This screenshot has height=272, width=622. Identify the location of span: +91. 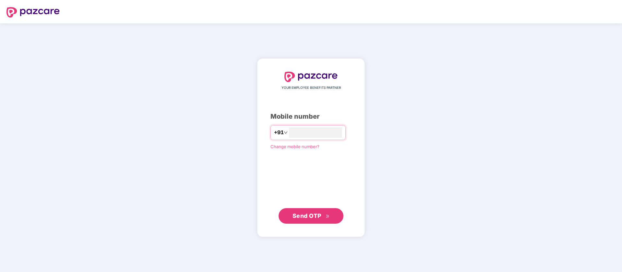
(279, 132).